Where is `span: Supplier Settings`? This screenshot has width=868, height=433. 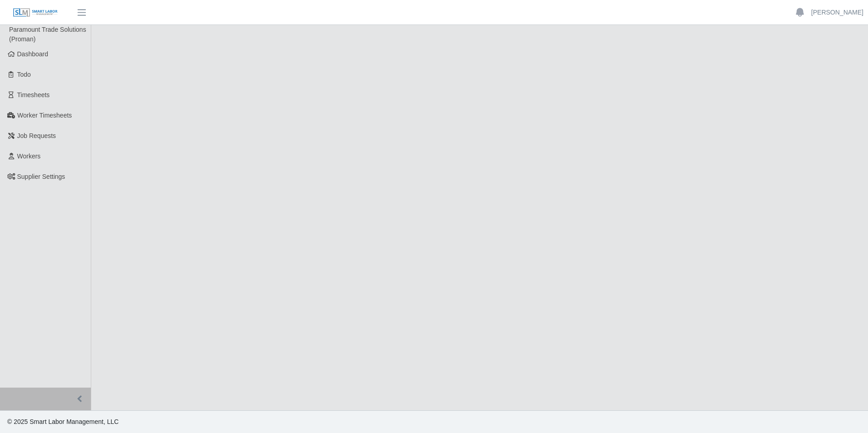 span: Supplier Settings is located at coordinates (41, 177).